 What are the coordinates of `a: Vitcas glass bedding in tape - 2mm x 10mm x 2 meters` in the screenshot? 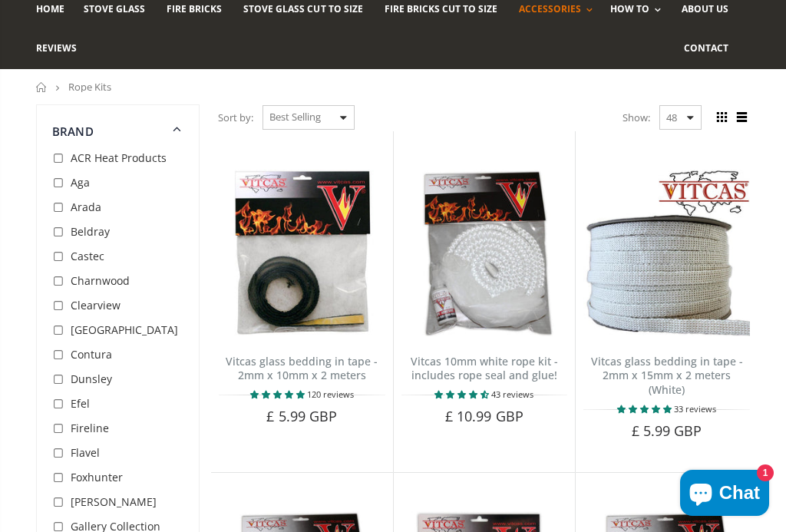 It's located at (302, 369).